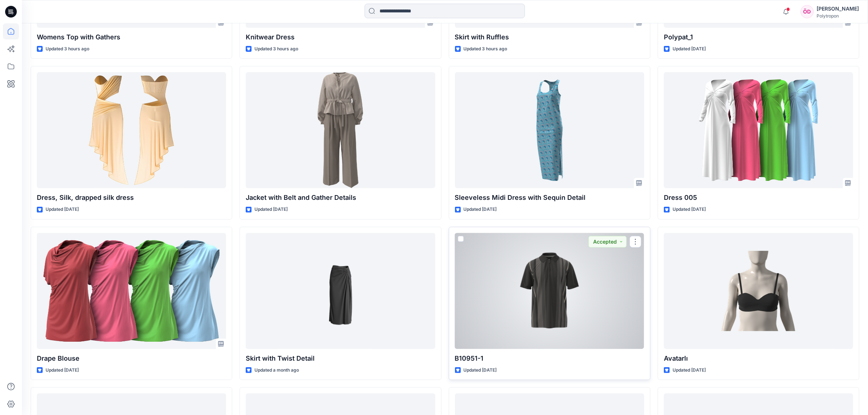  Describe the element at coordinates (758, 358) in the screenshot. I see `p: Avatarlı` at that location.